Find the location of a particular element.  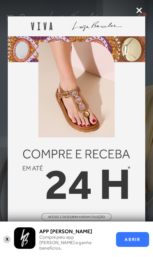

button: X is located at coordinates (7, 239).